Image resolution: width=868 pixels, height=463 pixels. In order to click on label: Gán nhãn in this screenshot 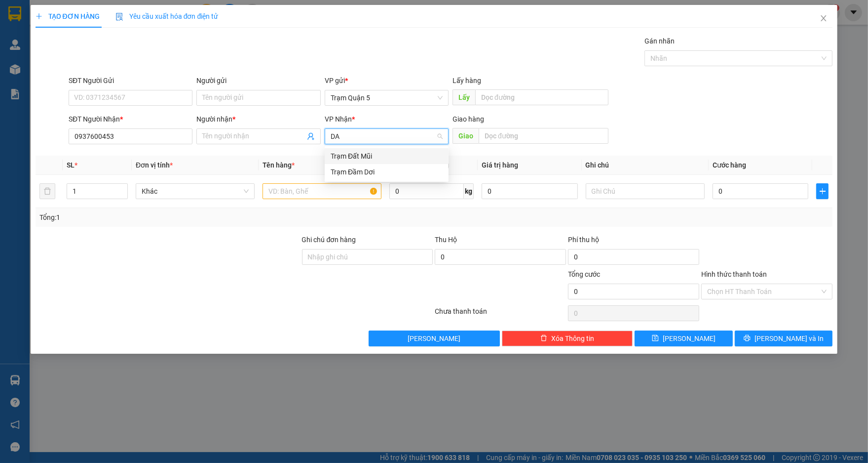, I will do `click(660, 41)`.